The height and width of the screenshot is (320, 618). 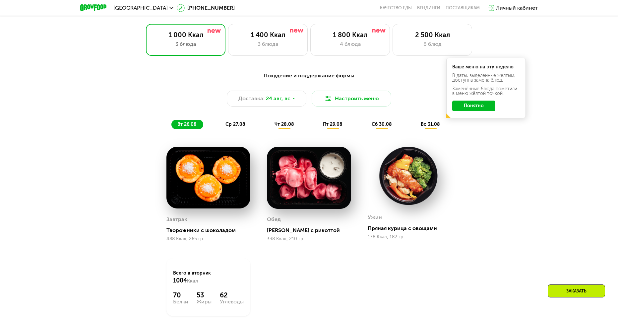 I want to click on div: Похудение и поддержание формы, so click(x=309, y=76).